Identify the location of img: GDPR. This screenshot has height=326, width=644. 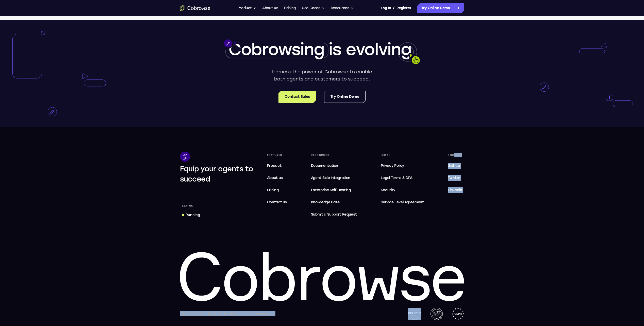
(458, 314).